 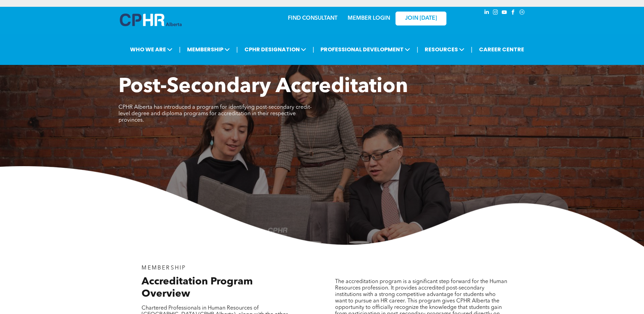 I want to click on a: youtube, so click(x=504, y=13).